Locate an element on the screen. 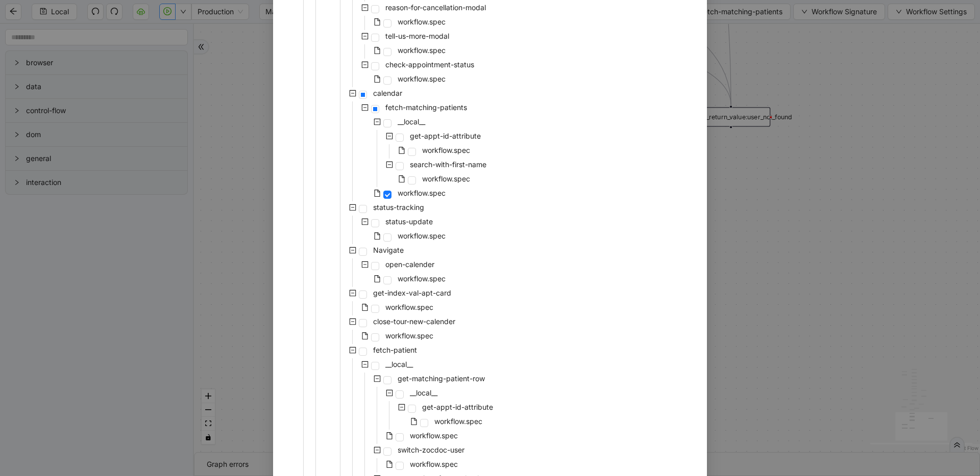 This screenshot has width=980, height=476. span: get-matching-patient-row is located at coordinates (441, 378).